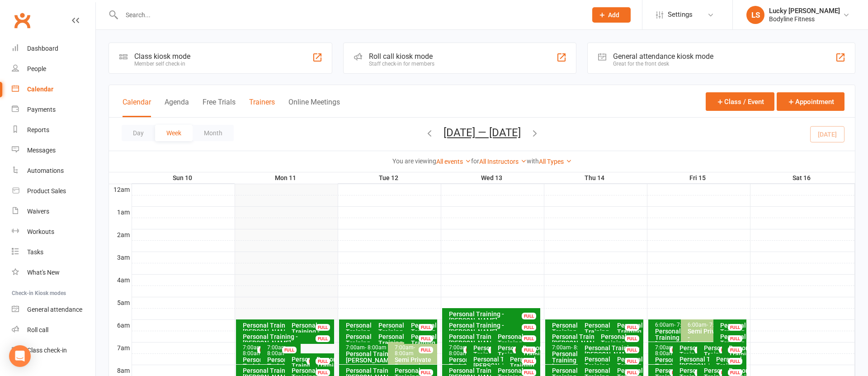  I want to click on th: Thu 14, so click(595, 178).